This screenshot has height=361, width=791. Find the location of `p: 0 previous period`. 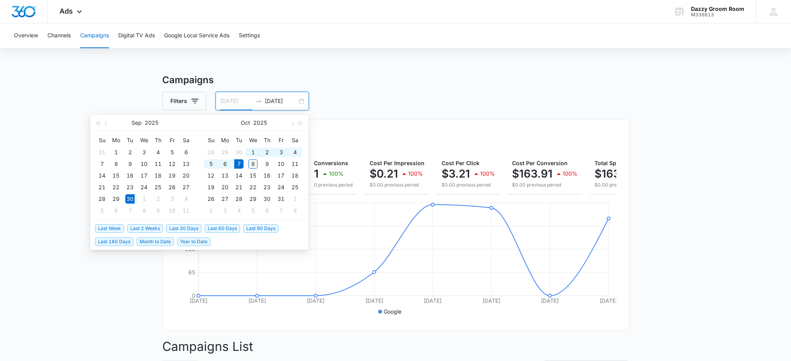

p: 0 previous period is located at coordinates (333, 185).